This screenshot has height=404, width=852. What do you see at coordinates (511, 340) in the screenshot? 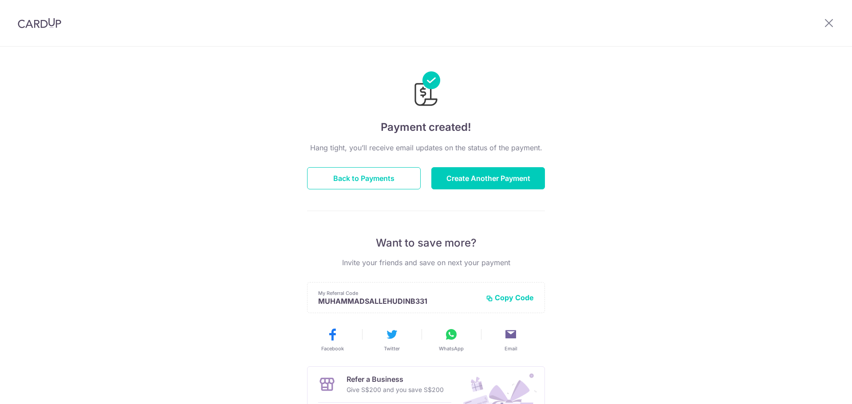
I see `button: Email` at bounding box center [511, 340].